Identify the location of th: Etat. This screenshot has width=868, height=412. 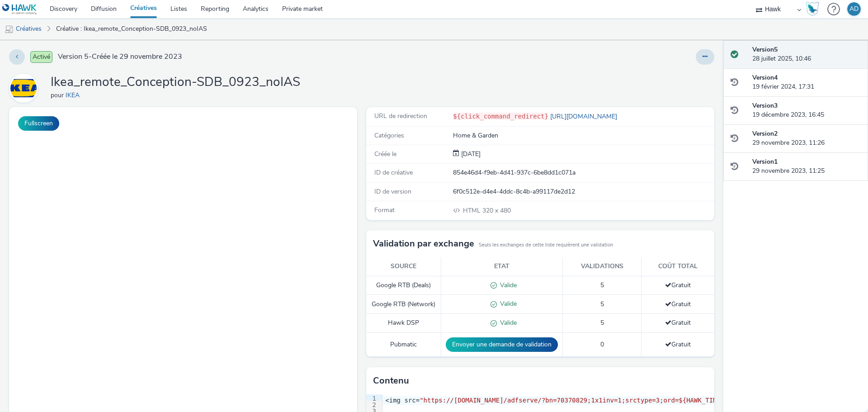
(502, 266).